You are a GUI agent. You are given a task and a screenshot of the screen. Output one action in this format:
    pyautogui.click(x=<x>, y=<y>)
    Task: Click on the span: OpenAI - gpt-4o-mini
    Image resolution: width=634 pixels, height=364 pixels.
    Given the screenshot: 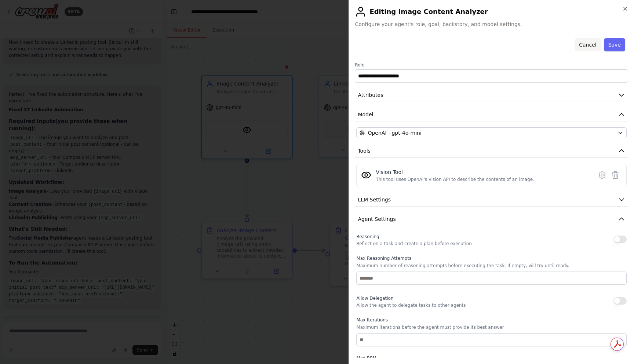 What is the action you would take?
    pyautogui.click(x=395, y=132)
    